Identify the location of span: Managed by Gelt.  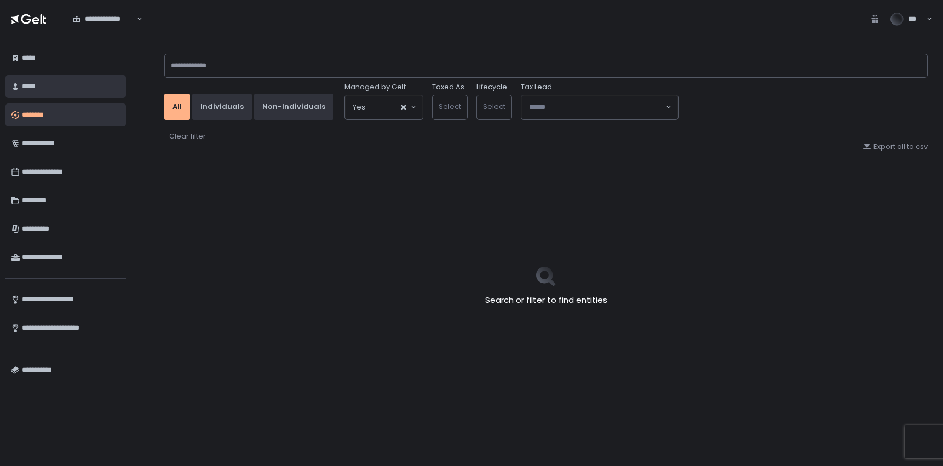
(375, 87).